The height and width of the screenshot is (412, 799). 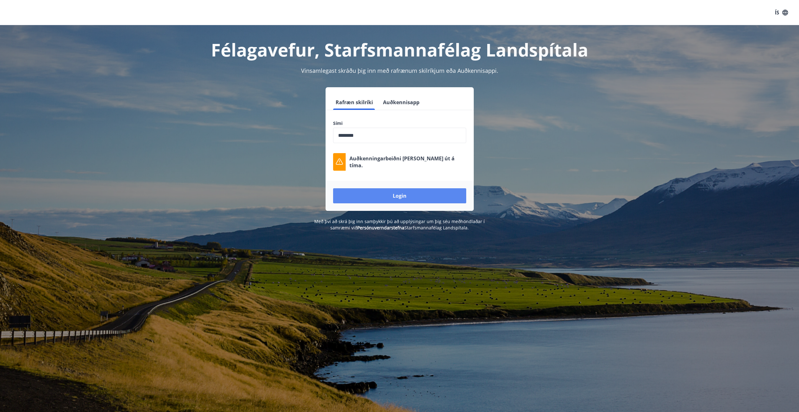 I want to click on button: Auðkennisapp, so click(x=401, y=102).